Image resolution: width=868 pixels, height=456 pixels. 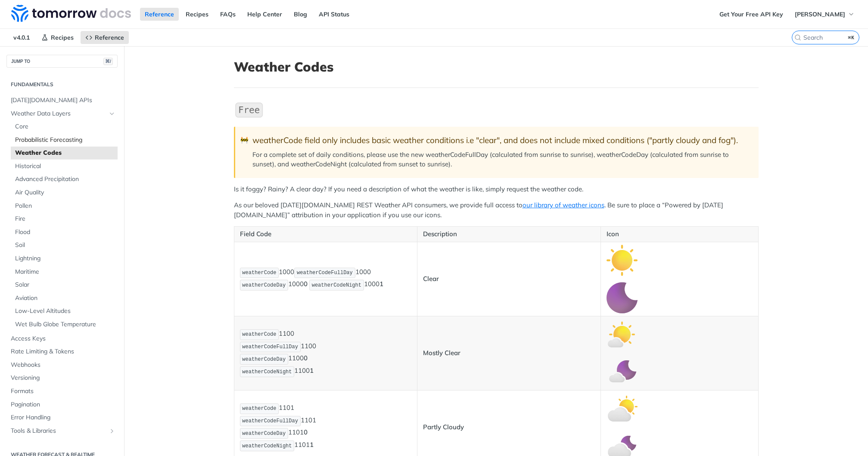 I want to click on a: Versioning, so click(x=62, y=378).